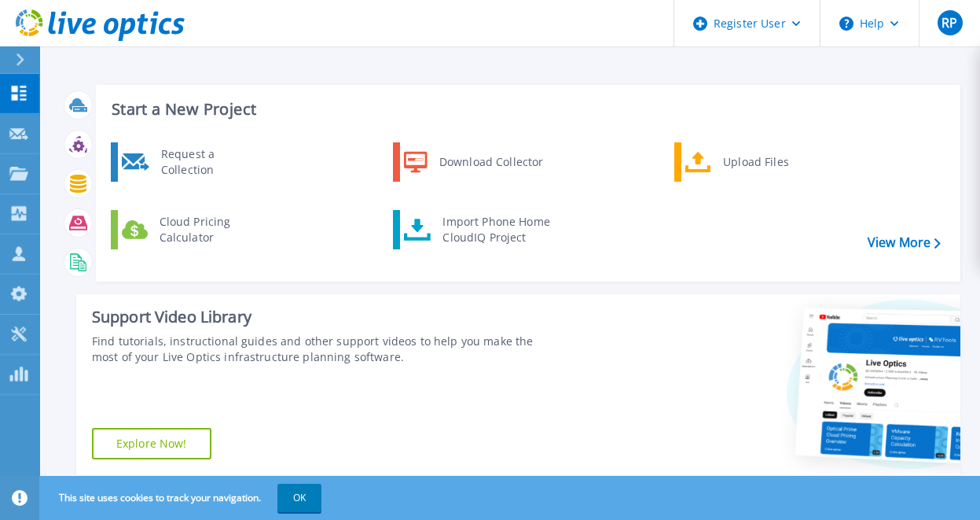 The height and width of the screenshot is (520, 980). What do you see at coordinates (210, 230) in the screenshot?
I see `div: Cloud Pricing Calculator` at bounding box center [210, 230].